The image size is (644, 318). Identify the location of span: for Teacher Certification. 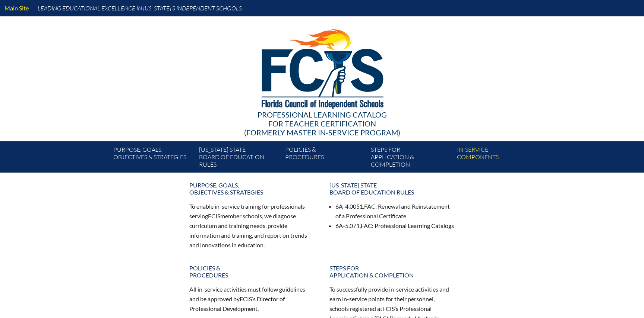
(322, 124).